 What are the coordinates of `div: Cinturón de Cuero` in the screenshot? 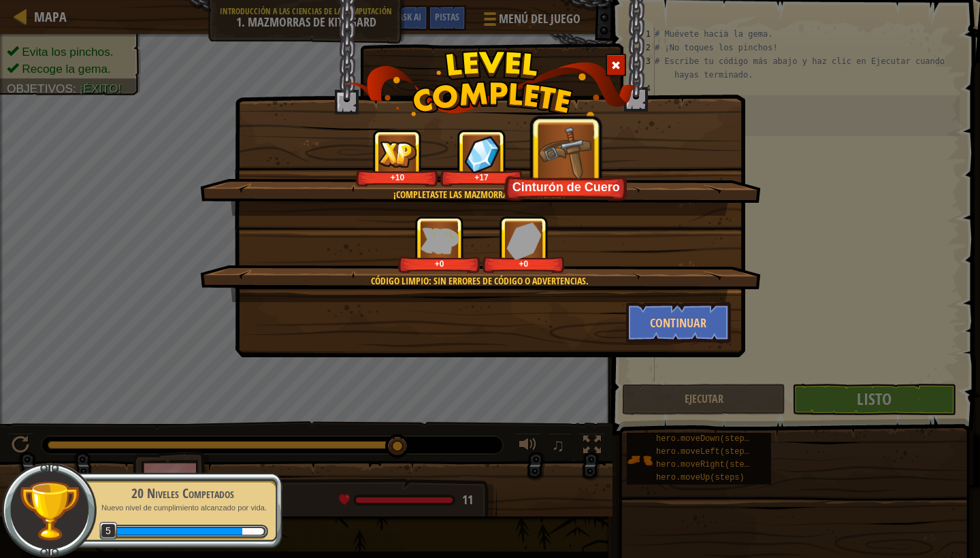 It's located at (566, 187).